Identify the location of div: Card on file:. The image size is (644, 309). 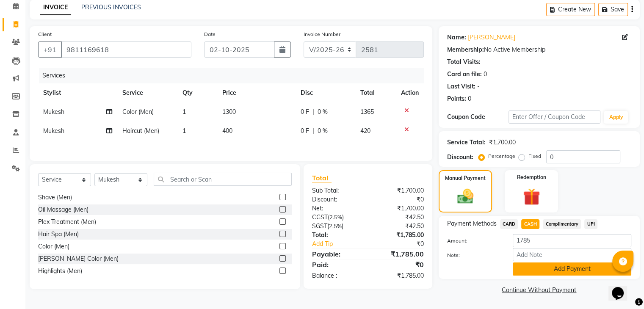
(465, 74).